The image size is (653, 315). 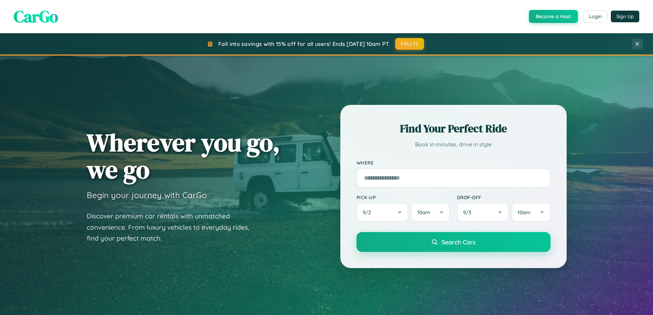 What do you see at coordinates (454, 129) in the screenshot?
I see `h2: Find Your Perfect Ride` at bounding box center [454, 129].